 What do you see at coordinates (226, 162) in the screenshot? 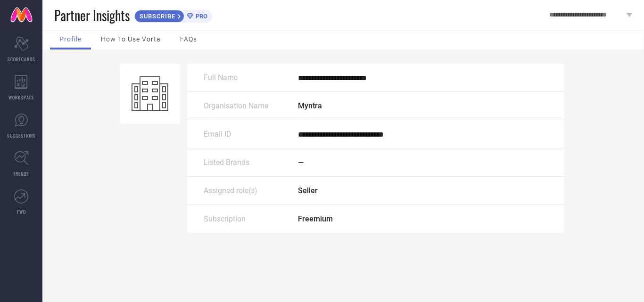
I see `span: Listed Brands` at bounding box center [226, 162].